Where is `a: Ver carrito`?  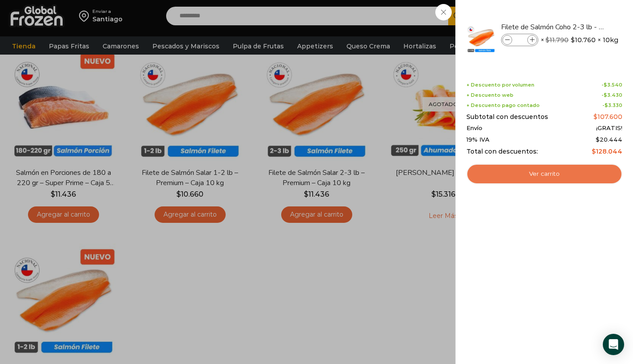
a: Ver carrito is located at coordinates (544, 174).